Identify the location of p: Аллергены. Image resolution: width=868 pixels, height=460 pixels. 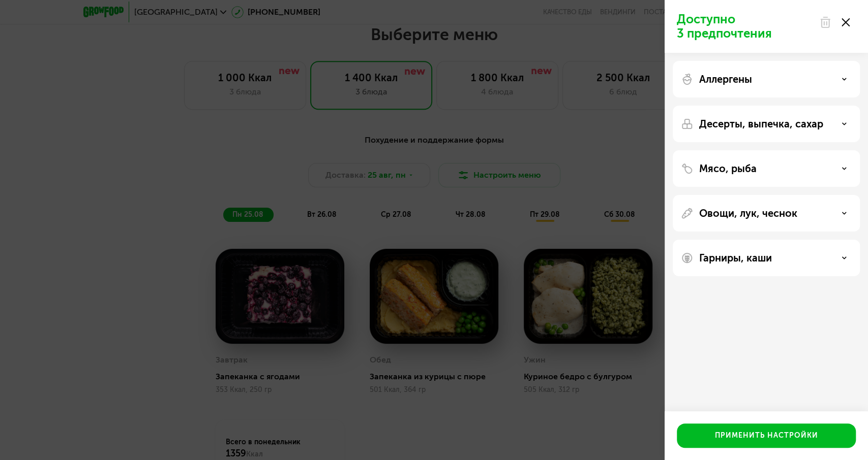
(725, 79).